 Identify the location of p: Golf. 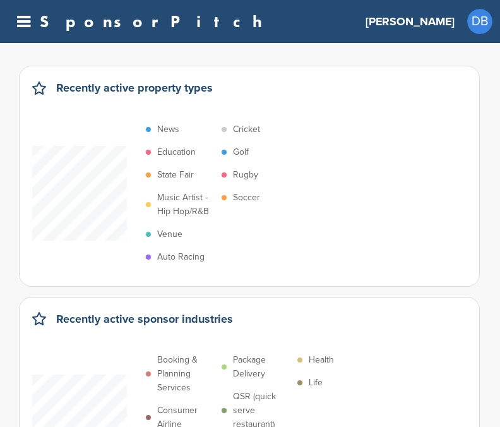
(240, 152).